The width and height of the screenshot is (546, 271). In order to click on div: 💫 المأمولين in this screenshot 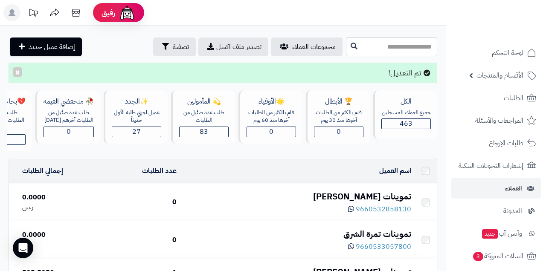, I will do `click(204, 102)`.